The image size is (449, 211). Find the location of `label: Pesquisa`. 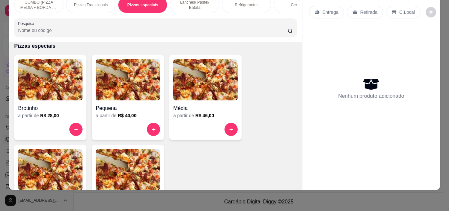

label: Pesquisa is located at coordinates (27, 23).